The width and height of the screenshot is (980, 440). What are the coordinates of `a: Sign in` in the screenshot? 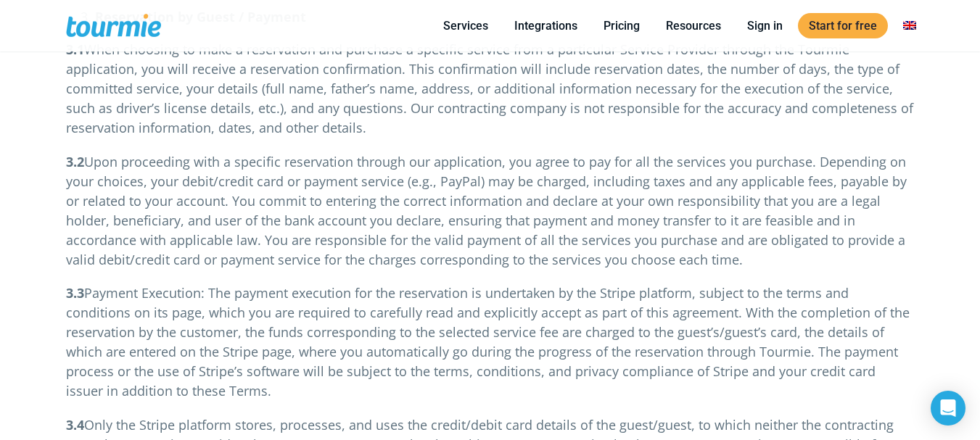 It's located at (764, 25).